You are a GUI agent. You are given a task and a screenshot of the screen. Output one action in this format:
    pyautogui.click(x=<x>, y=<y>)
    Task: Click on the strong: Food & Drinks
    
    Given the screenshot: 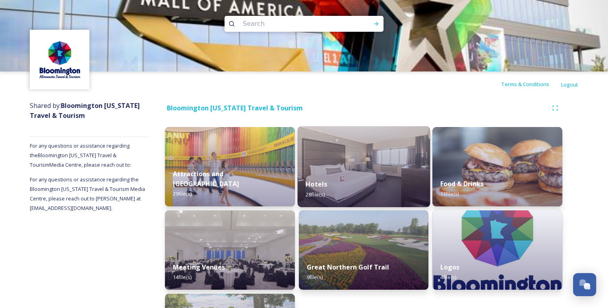 What is the action you would take?
    pyautogui.click(x=462, y=184)
    